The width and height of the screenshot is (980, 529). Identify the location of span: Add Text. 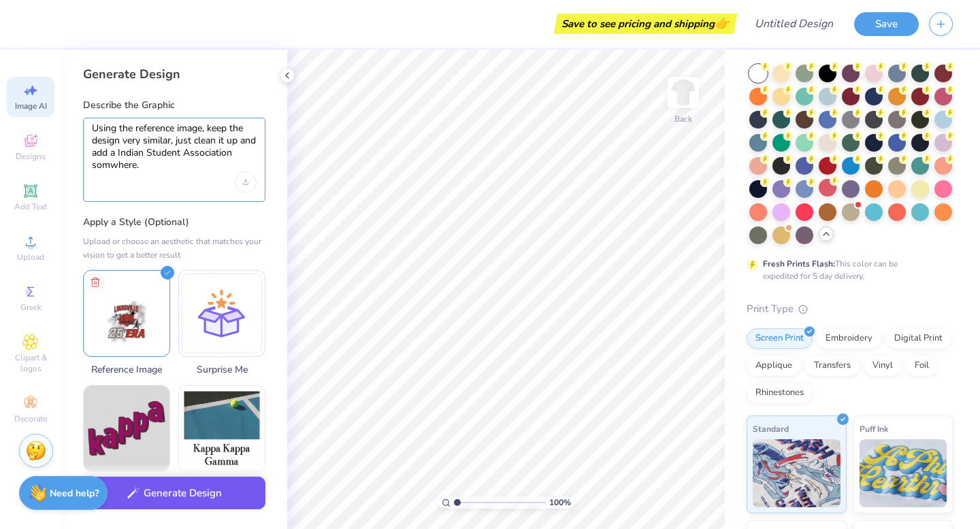
(31, 206).